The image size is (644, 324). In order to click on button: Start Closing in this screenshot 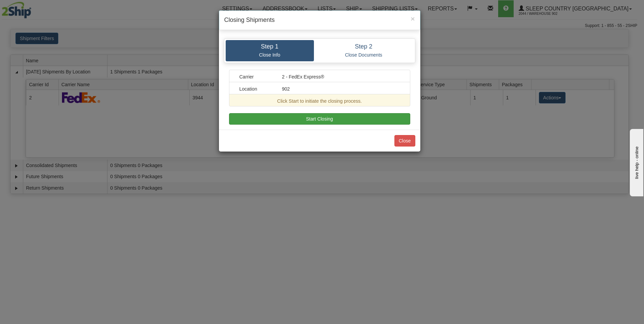, I will do `click(320, 119)`.